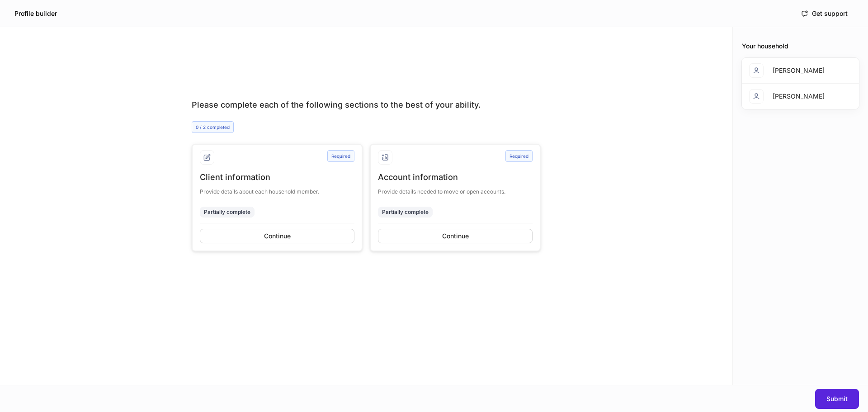  Describe the element at coordinates (35, 13) in the screenshot. I see `h5: Profile builder` at that location.